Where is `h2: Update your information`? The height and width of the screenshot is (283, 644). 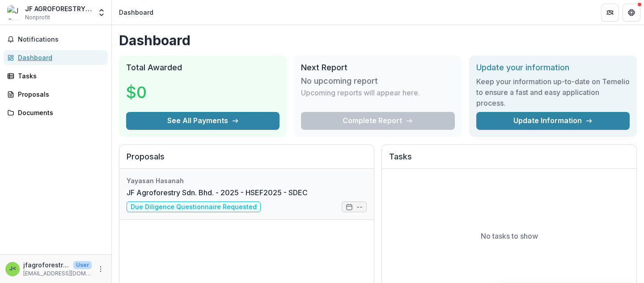 h2: Update your information is located at coordinates (552, 68).